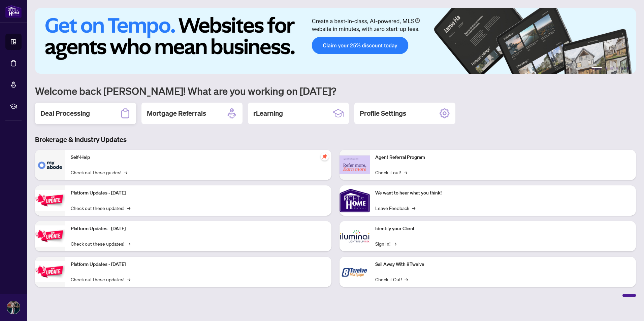 Image resolution: width=644 pixels, height=321 pixels. I want to click on span: pushpin, so click(325, 157).